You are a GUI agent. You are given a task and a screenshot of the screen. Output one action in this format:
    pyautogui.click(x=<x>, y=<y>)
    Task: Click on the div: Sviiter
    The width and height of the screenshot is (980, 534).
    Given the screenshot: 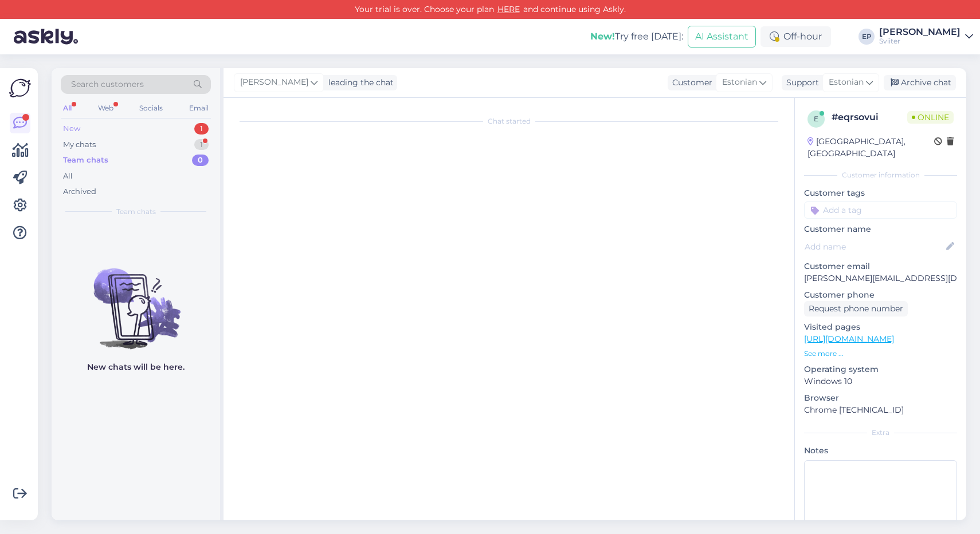 What is the action you would take?
    pyautogui.click(x=920, y=42)
    